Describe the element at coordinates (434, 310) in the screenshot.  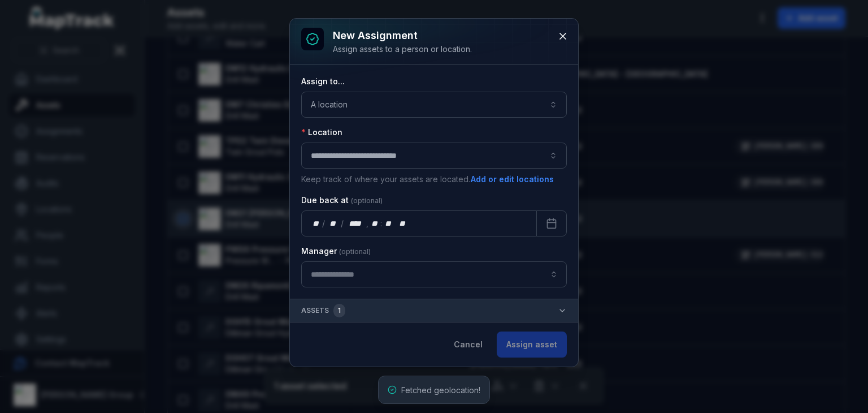
I see `button: Assets1` at that location.